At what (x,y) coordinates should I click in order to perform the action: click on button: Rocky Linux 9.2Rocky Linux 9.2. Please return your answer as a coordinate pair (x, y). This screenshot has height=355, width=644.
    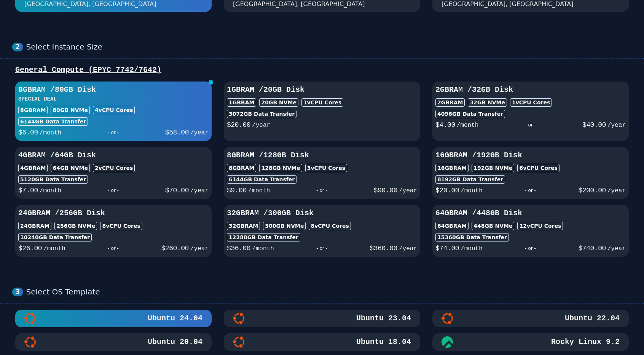
    Looking at the image, I should click on (530, 342).